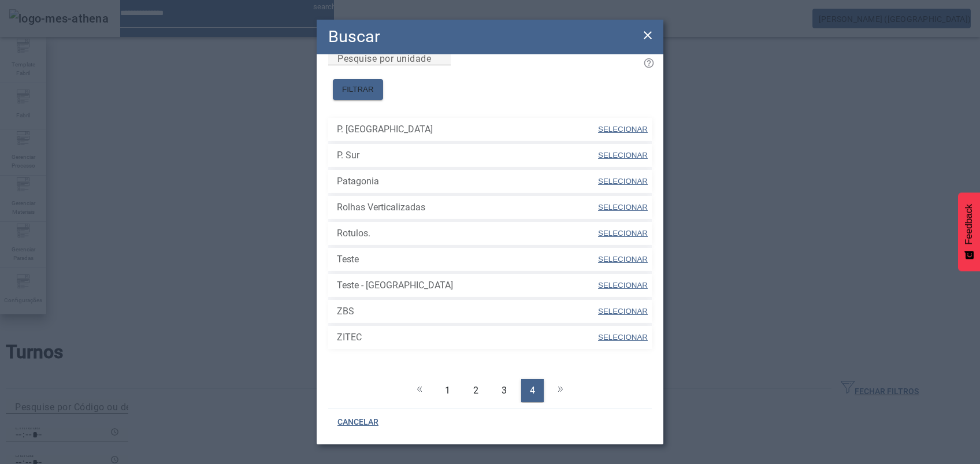 This screenshot has width=980, height=464. I want to click on span: 3, so click(504, 390).